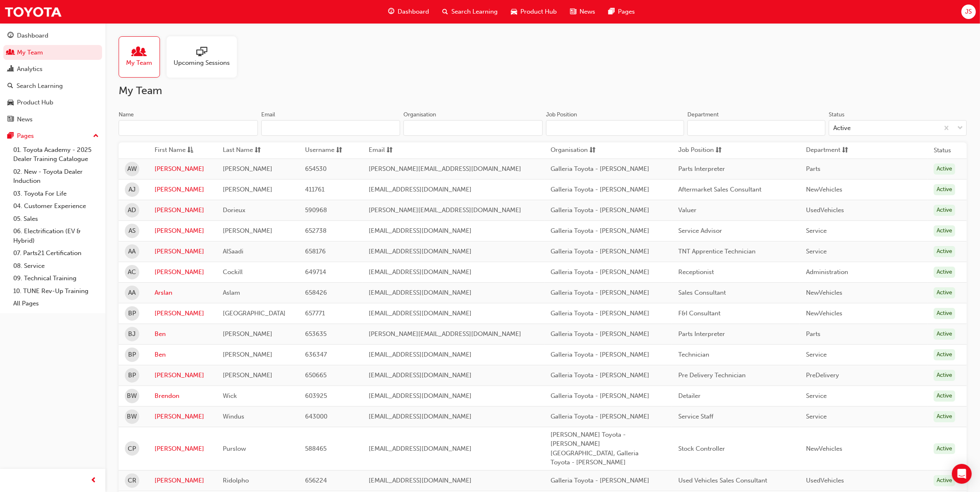  I want to click on span: Username, so click(320, 150).